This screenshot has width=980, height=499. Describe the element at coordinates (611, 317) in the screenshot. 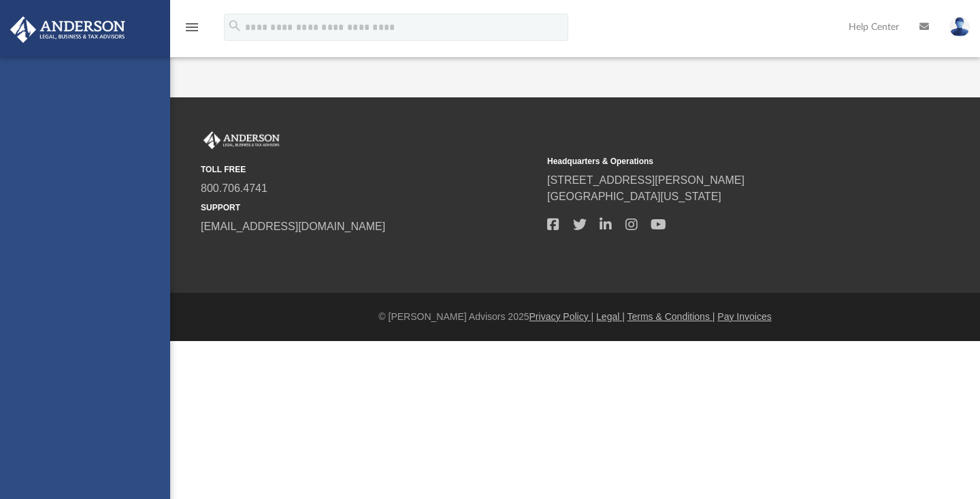

I see `a: Legal |` at that location.